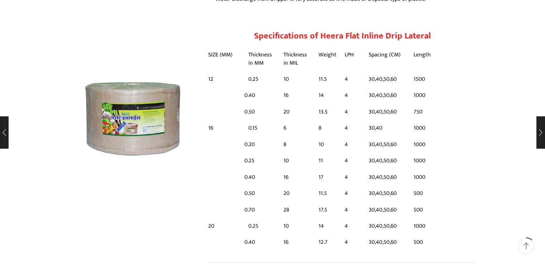 The image size is (545, 265). What do you see at coordinates (297, 209) in the screenshot?
I see `td: 28` at bounding box center [297, 209].